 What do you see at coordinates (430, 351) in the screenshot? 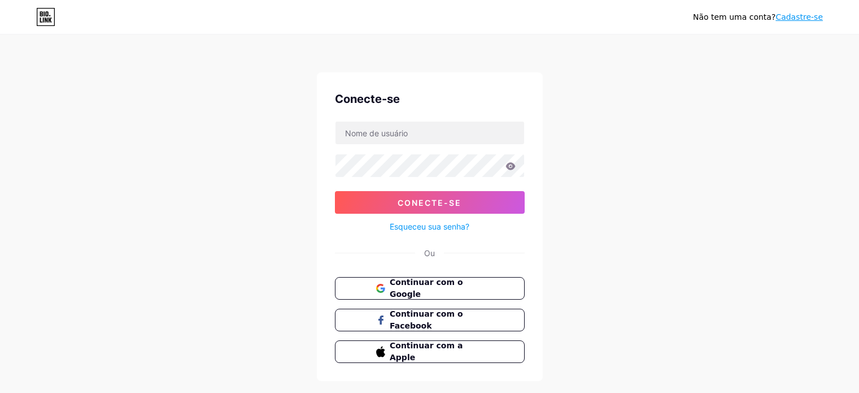
I see `button: Continuar com a Apple` at bounding box center [430, 351].